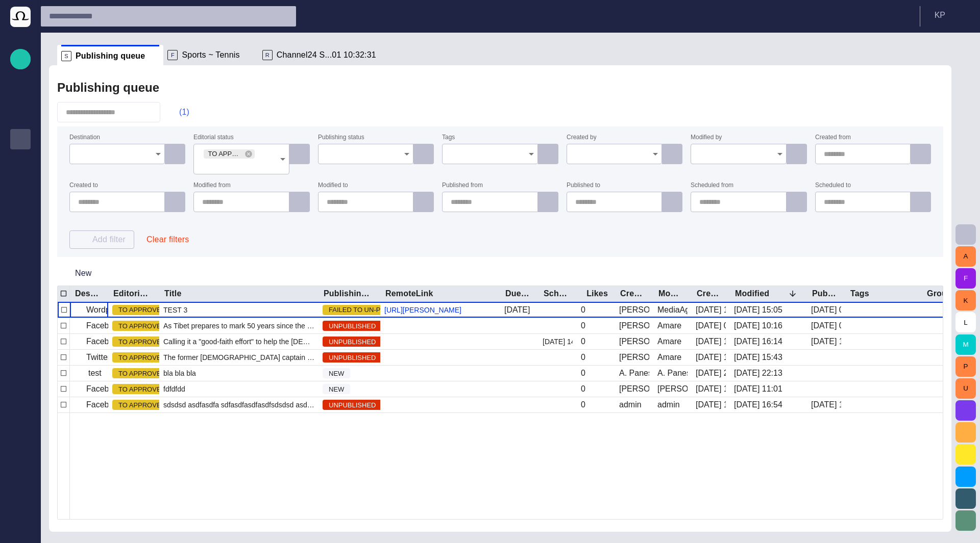  What do you see at coordinates (517, 310) in the screenshot?
I see `div: 3/3/2016` at bounding box center [517, 310].